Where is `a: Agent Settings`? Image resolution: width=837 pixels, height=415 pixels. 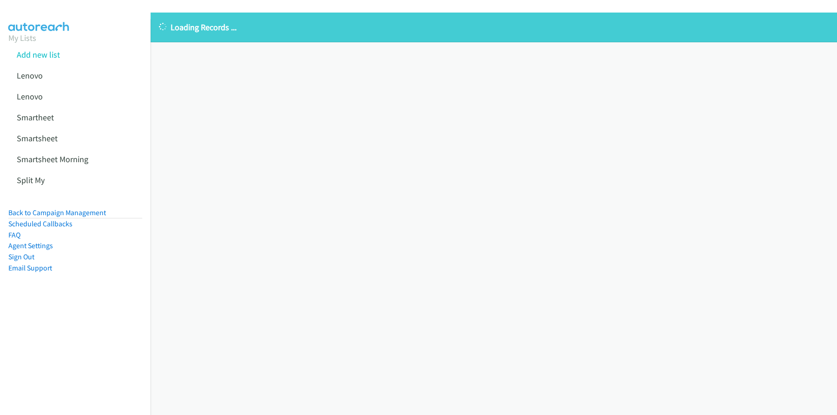
a: Agent Settings is located at coordinates (31, 245).